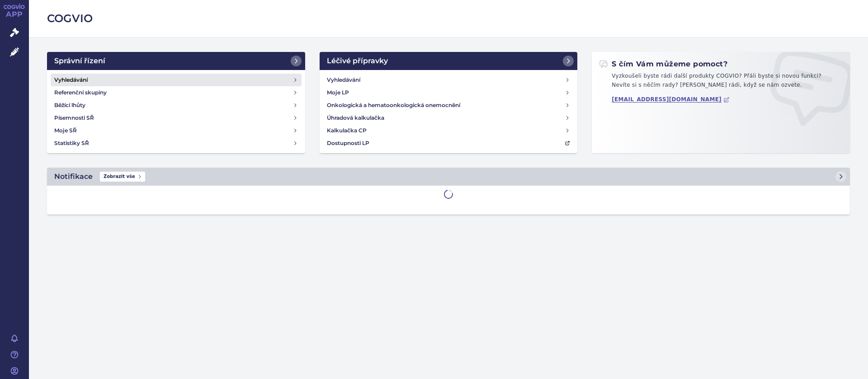  Describe the element at coordinates (80, 61) in the screenshot. I see `h2: Správní řízení` at that location.